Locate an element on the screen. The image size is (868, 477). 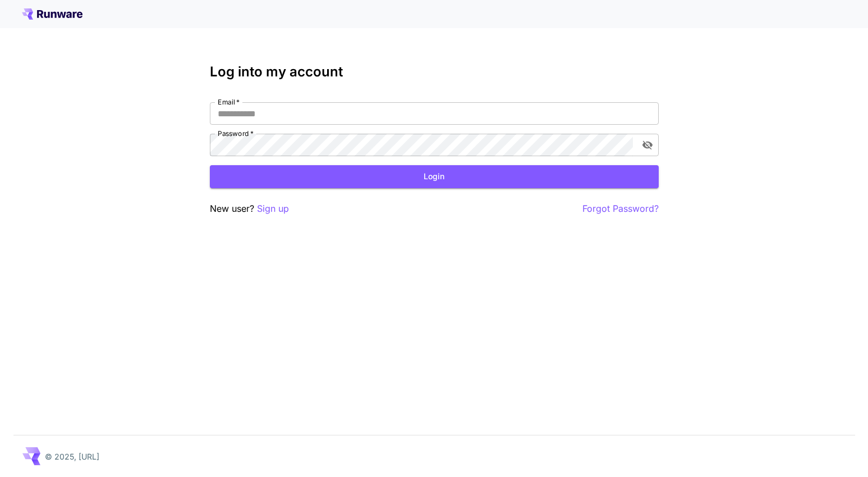
h3: Log into my account is located at coordinates (434, 72).